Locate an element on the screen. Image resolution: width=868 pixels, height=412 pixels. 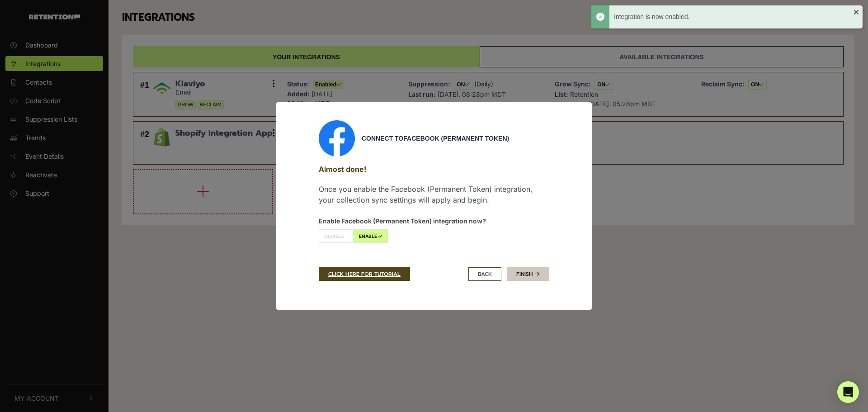
strong: Almost done! is located at coordinates (342, 169).